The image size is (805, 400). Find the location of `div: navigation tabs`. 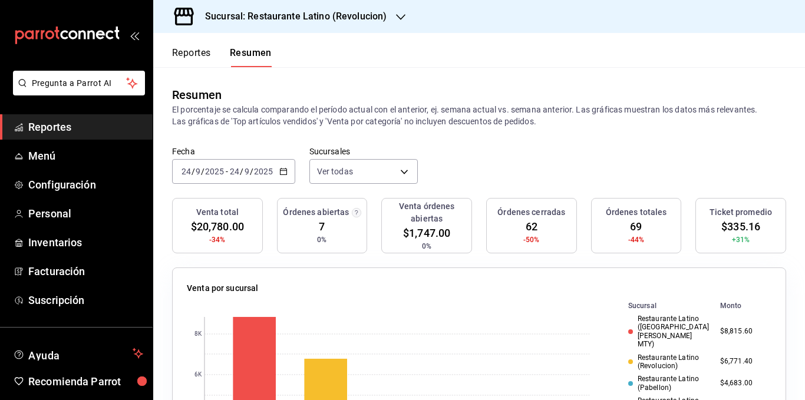

div: navigation tabs is located at coordinates (222, 57).